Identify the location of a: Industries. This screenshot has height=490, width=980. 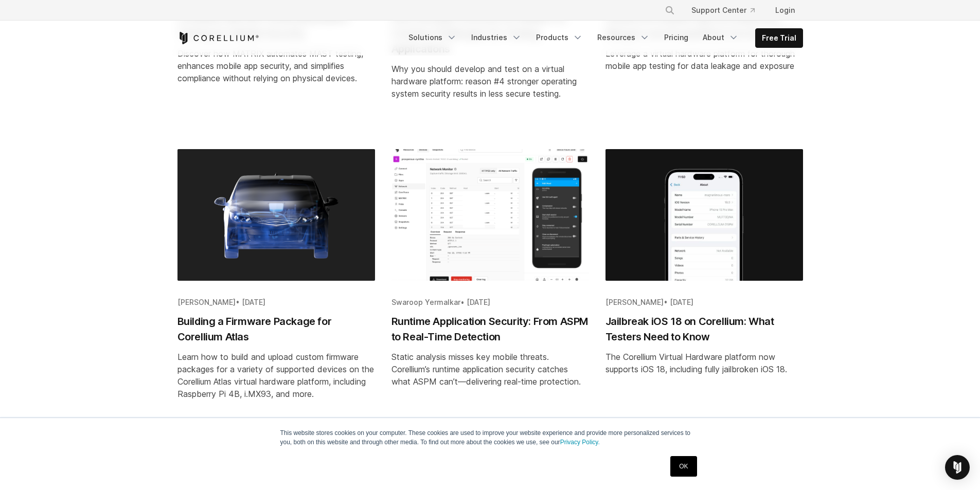
(496, 38).